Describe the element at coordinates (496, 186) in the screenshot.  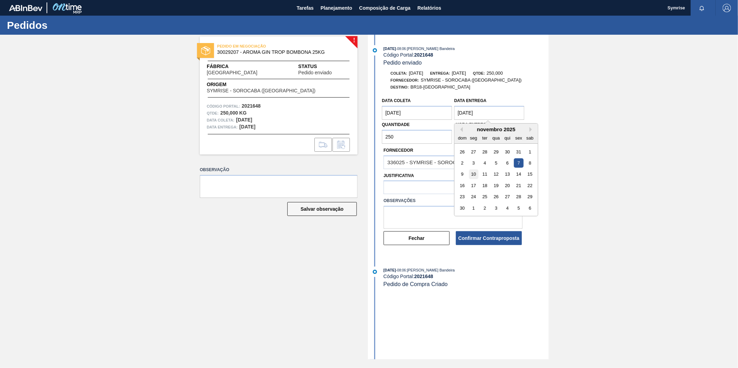
I see `div: Choose quarta-feira, 19 de novembro de 2025` at that location.